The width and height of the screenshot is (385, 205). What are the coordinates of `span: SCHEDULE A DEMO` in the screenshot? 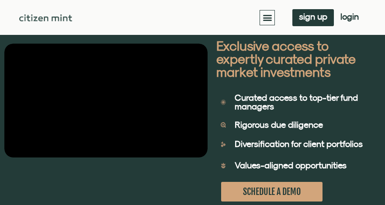 It's located at (272, 192).